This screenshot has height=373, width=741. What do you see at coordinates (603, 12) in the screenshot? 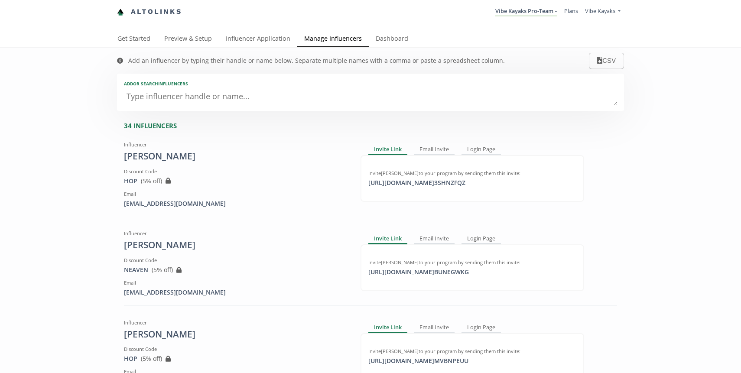
I see `a: Vibe Kayaks` at bounding box center [603, 12].